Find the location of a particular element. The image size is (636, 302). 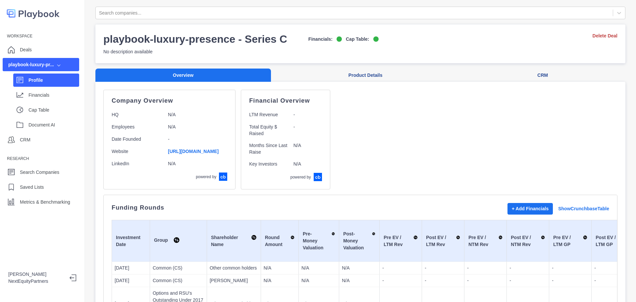

div: Shareholder Name is located at coordinates (234, 241).